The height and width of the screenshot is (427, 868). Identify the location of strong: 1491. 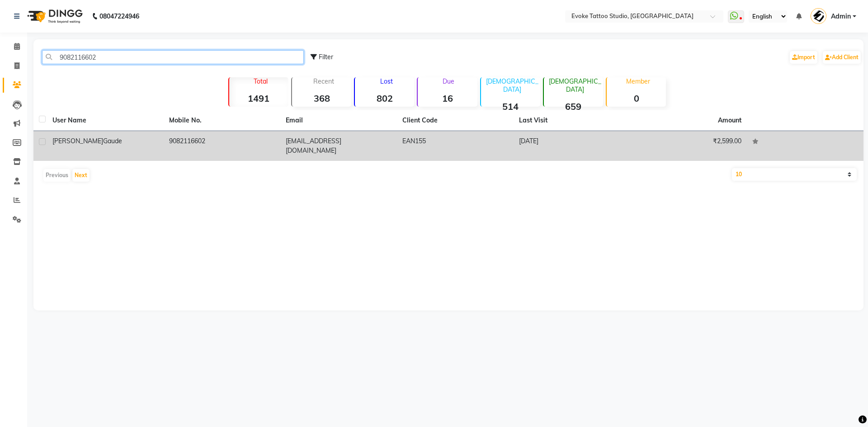
(259, 98).